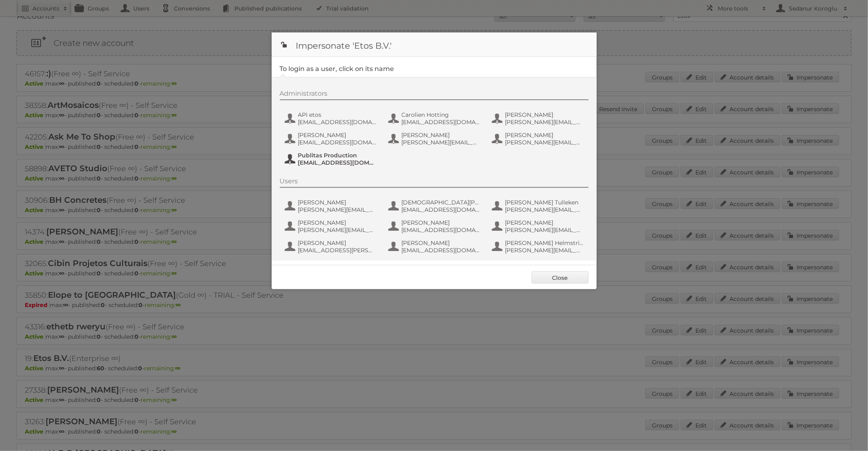 The width and height of the screenshot is (868, 451). Describe the element at coordinates (434, 183) in the screenshot. I see `div: Users` at that location.